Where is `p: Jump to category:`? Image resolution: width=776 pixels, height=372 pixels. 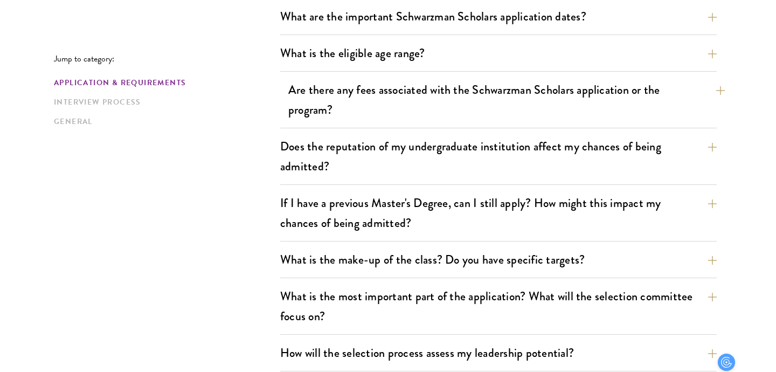
p: Jump to category: is located at coordinates (167, 59).